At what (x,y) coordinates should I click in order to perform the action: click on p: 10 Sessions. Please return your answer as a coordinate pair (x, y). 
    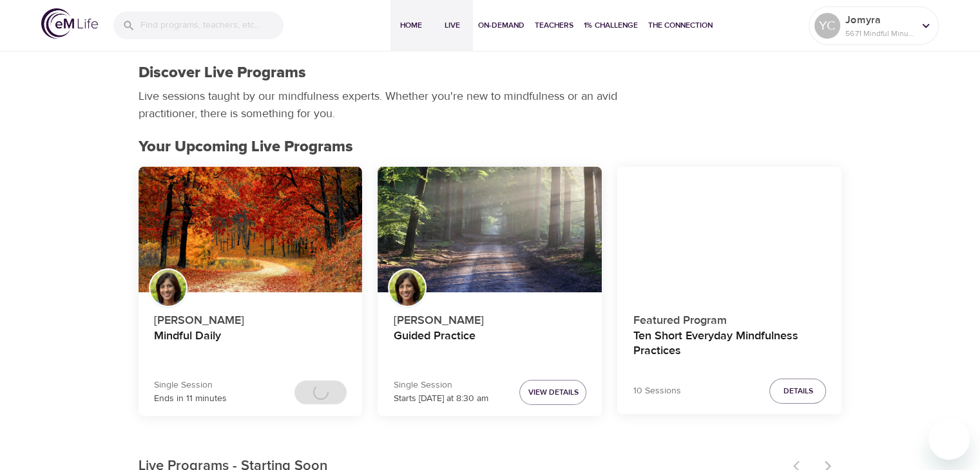
    Looking at the image, I should click on (656, 391).